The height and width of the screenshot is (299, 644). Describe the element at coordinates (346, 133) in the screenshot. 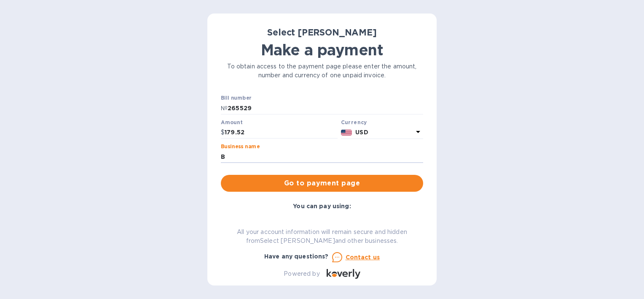

I see `img: USD` at that location.